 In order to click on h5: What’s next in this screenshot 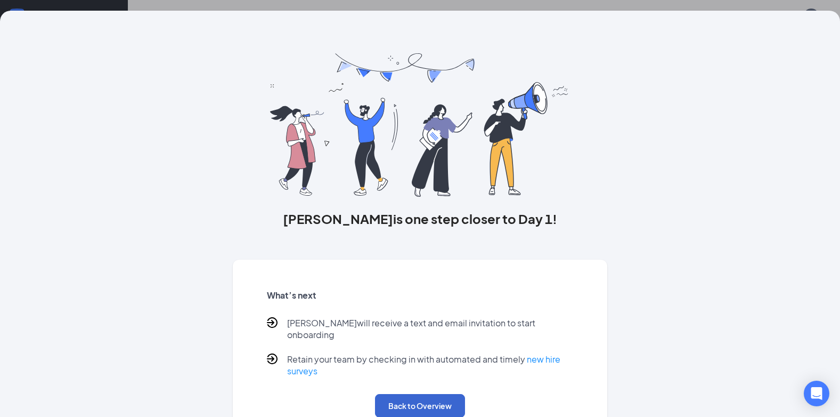, I will do `click(420, 295)`.